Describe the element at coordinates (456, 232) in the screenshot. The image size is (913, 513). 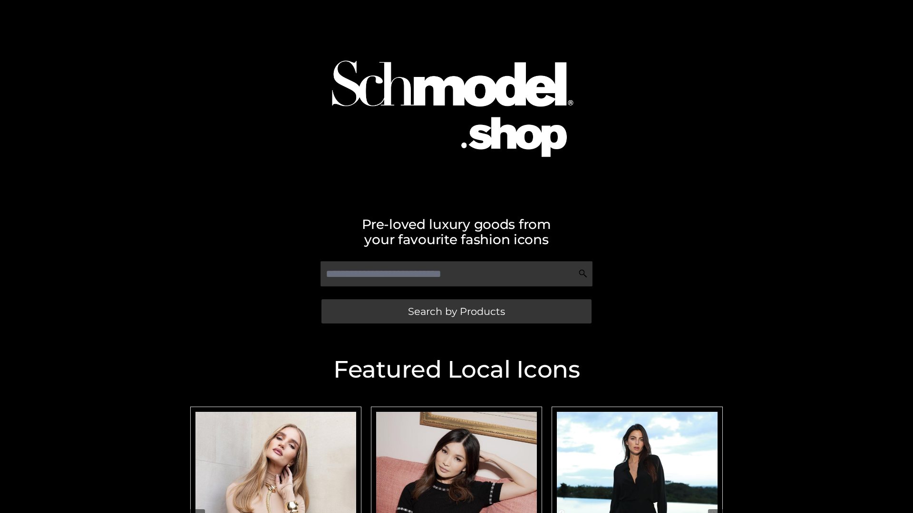
I see `h2: Pre-loved luxury goods from your favourite fashion icons` at that location.